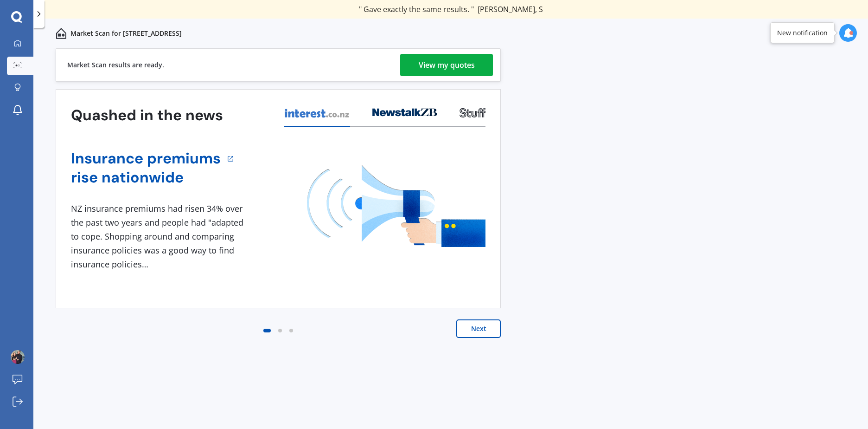 The height and width of the screenshot is (429, 868). Describe the element at coordinates (446, 65) in the screenshot. I see `div: View my quotes` at that location.